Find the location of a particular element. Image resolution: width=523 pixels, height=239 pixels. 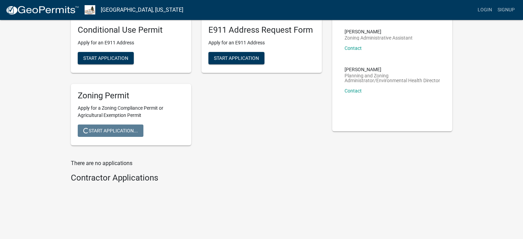

h4: Contractor Applications is located at coordinates (196, 178).